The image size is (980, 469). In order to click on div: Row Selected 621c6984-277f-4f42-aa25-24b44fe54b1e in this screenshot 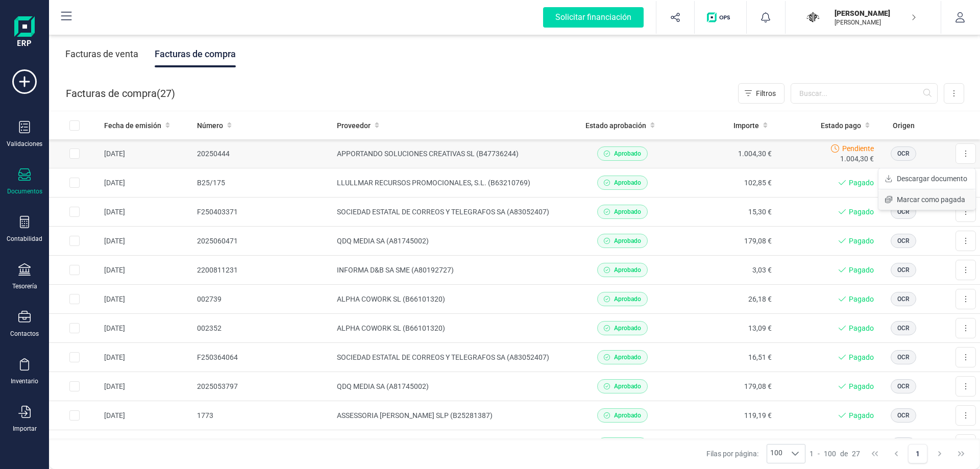, I will do `click(74, 241)`.